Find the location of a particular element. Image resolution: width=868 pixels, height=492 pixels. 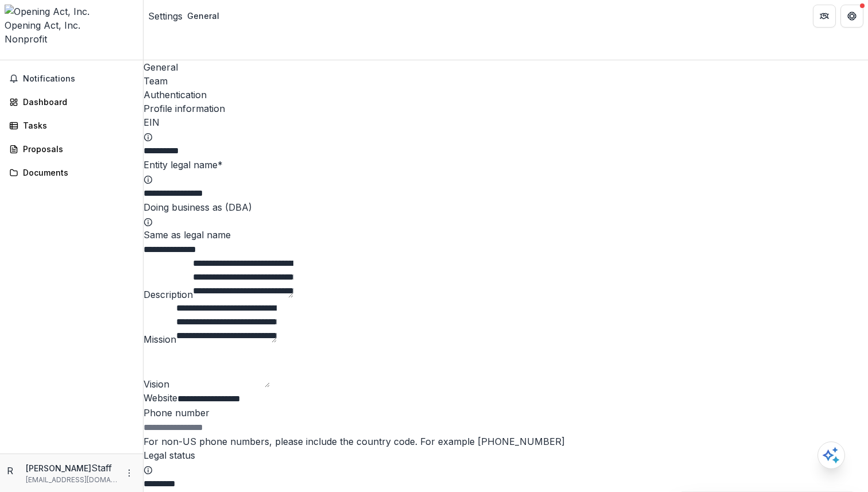

button: Open AI Assistant is located at coordinates (831, 455).